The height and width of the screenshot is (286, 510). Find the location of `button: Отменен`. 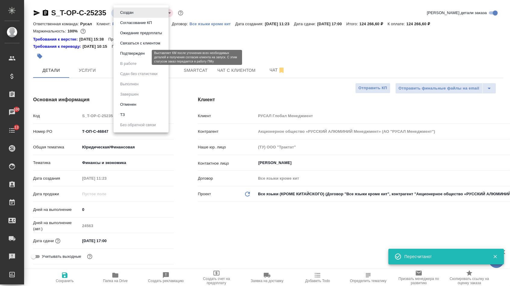

button: Отменен is located at coordinates (128, 105).